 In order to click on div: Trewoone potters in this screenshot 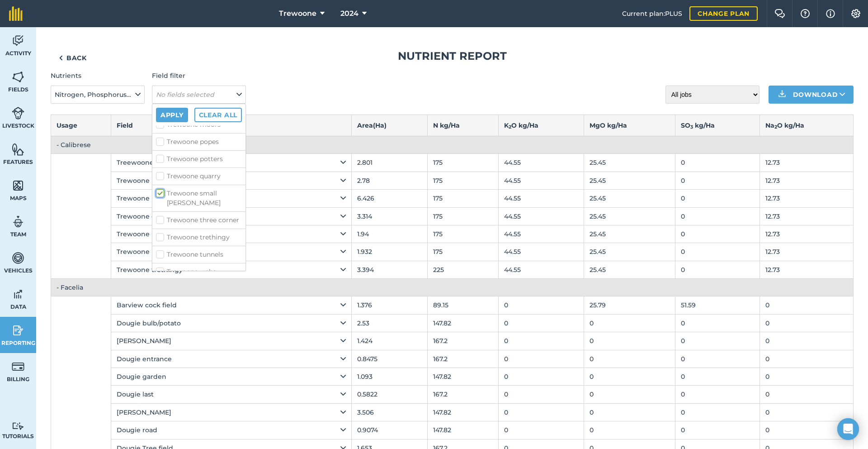, I will do `click(232, 251)`.